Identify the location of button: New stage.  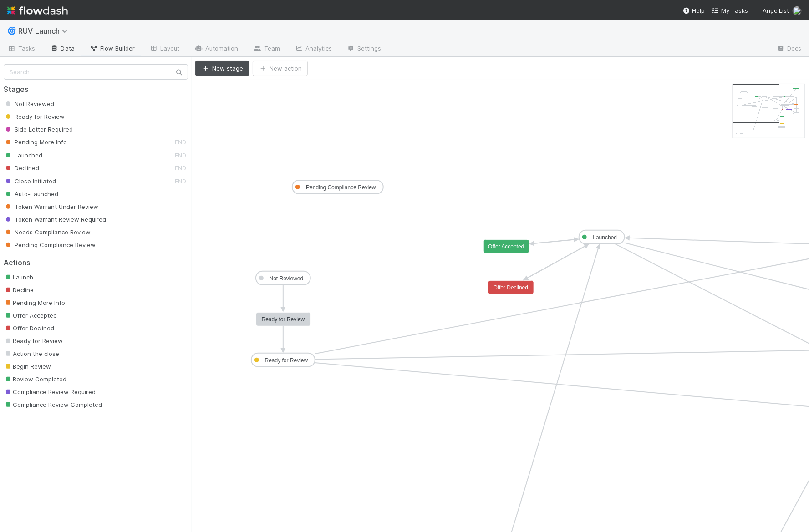
(222, 69).